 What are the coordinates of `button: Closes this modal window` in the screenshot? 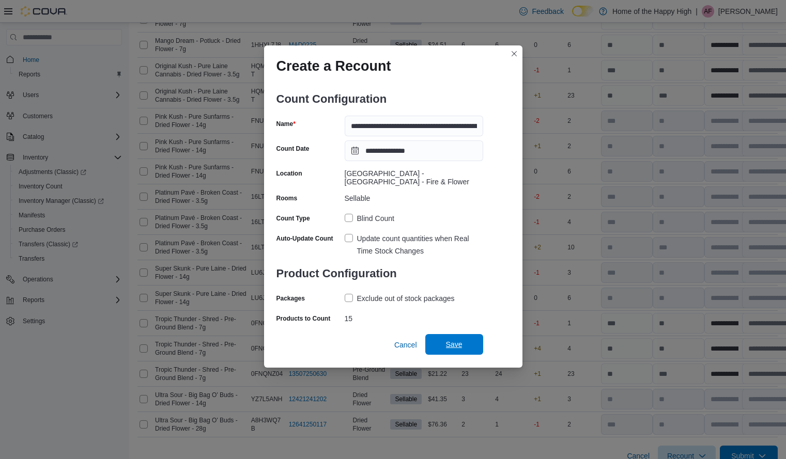 It's located at (514, 54).